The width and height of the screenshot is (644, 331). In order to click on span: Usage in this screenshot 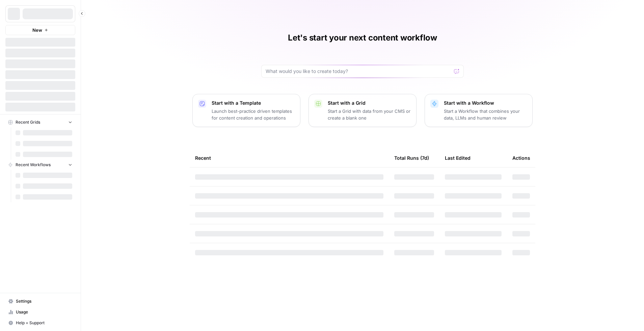, I will do `click(44, 312)`.